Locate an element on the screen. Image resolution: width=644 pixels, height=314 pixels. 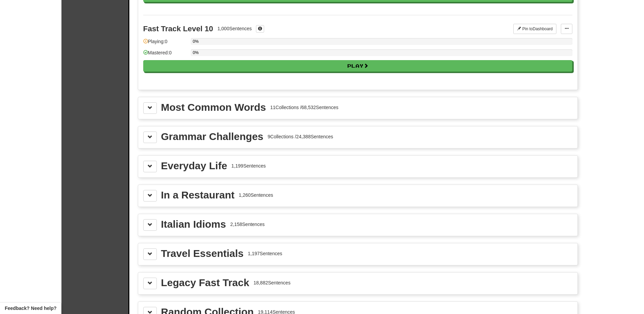
div: Legacy Fast Track is located at coordinates (205, 282).